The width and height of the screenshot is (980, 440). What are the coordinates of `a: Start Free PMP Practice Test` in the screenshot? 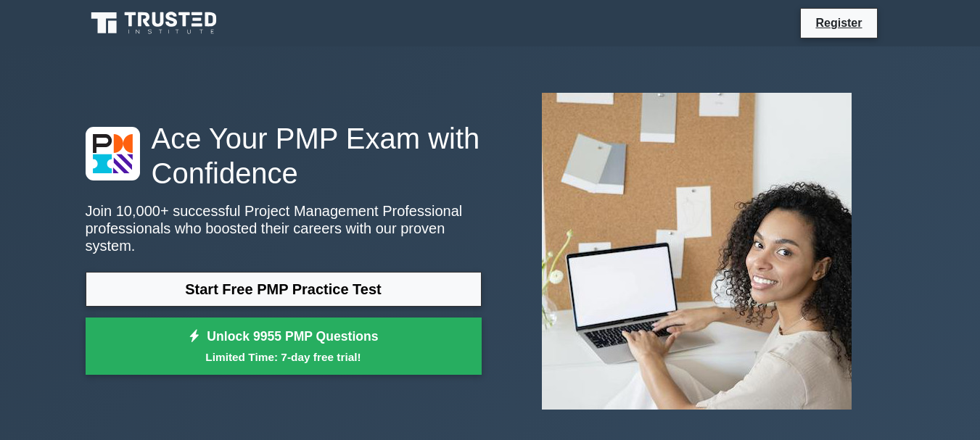 It's located at (284, 289).